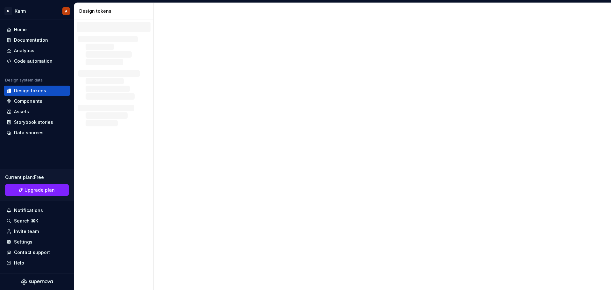 The height and width of the screenshot is (290, 611). I want to click on div: M, so click(8, 11).